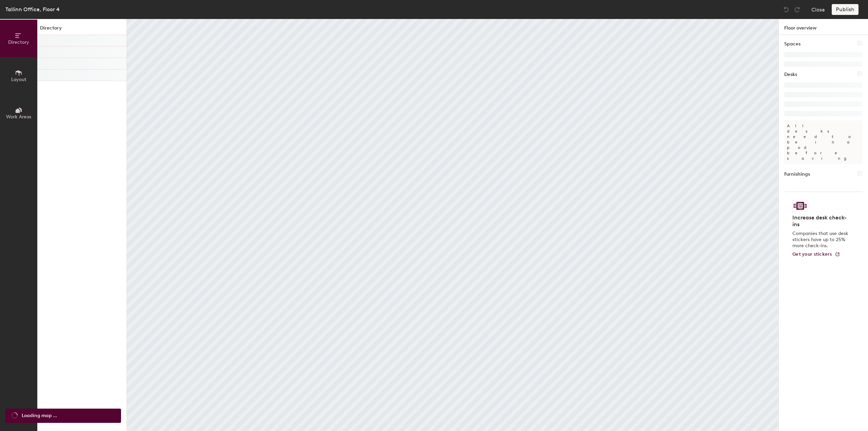 The height and width of the screenshot is (431, 868). Describe the element at coordinates (792, 44) in the screenshot. I see `h1: Spaces` at that location.